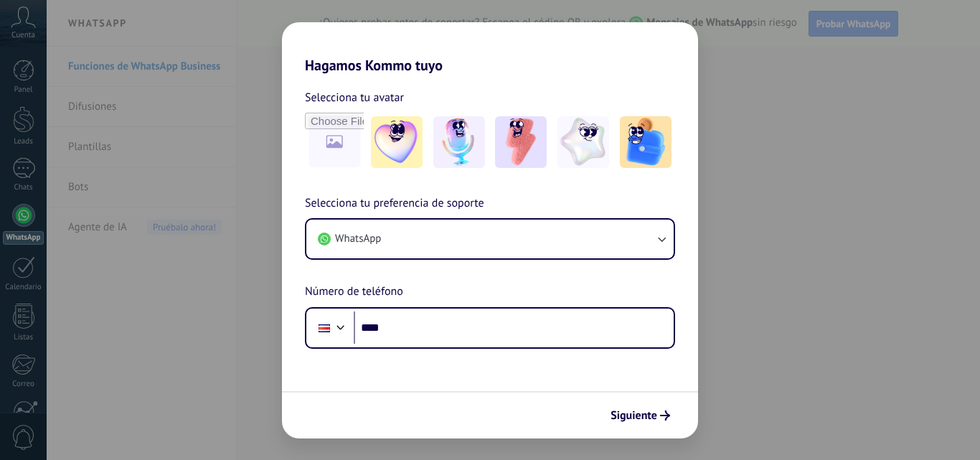 The height and width of the screenshot is (460, 980). Describe the element at coordinates (490, 48) in the screenshot. I see `h2: Hagamos Kommo tuyo` at that location.